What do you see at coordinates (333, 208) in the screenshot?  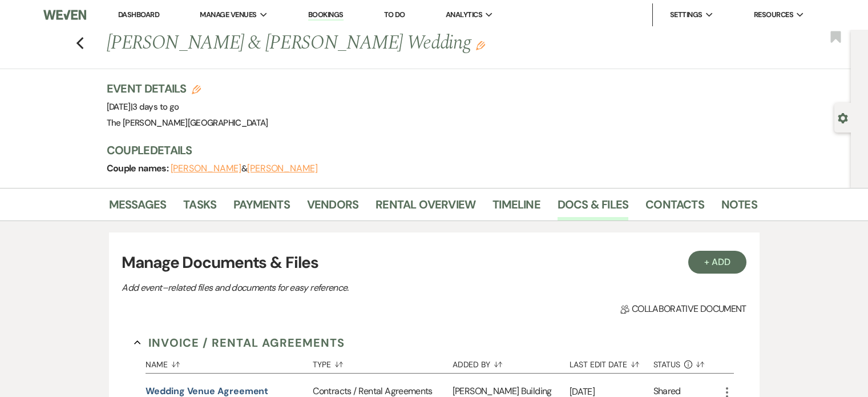 I see `a: Vendors` at bounding box center [333, 208].